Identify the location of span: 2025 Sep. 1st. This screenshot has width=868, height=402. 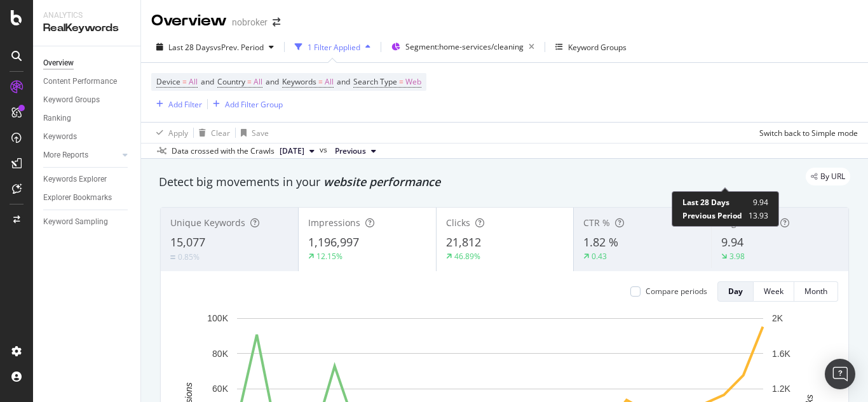
(291, 151).